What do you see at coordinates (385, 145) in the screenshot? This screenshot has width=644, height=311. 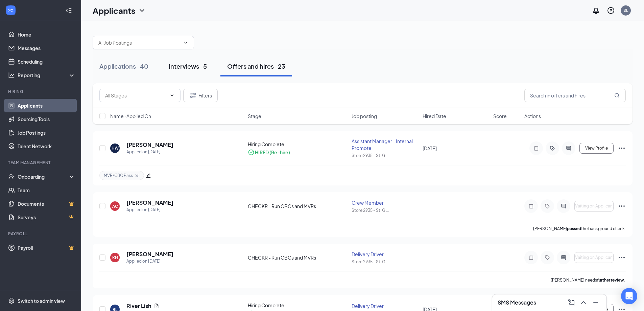 I see `div: Assistant Manager - Internal Promote` at bounding box center [385, 145].